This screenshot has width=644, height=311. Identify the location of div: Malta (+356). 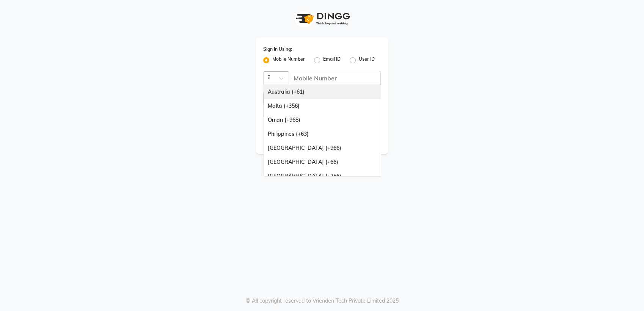
(322, 106).